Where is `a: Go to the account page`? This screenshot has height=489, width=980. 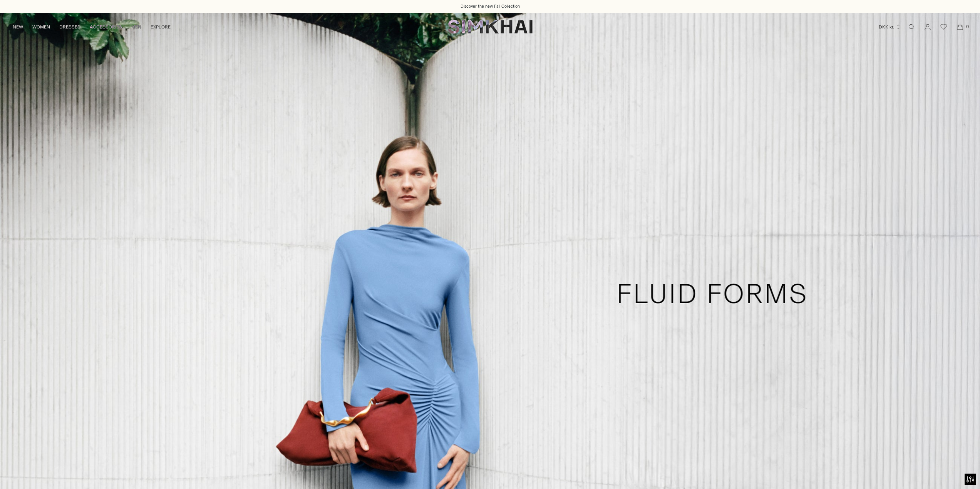 a: Go to the account page is located at coordinates (928, 27).